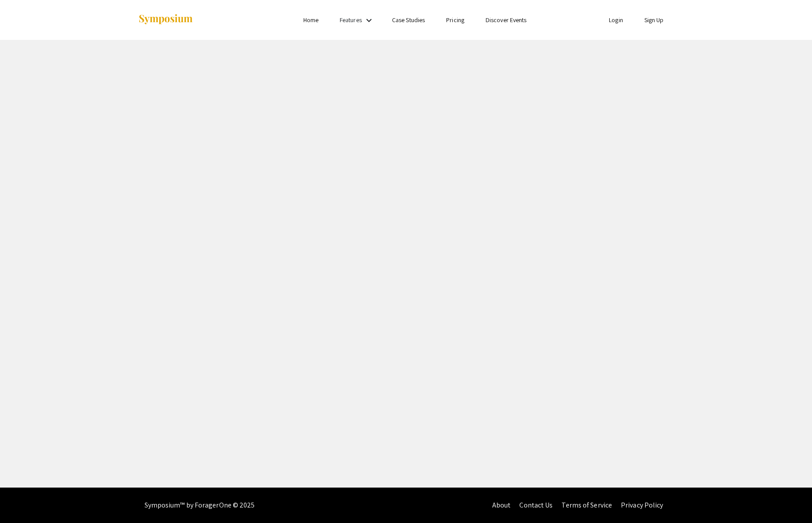 Image resolution: width=812 pixels, height=523 pixels. Describe the element at coordinates (165, 20) in the screenshot. I see `img: Symposium by ForagerOne` at that location.